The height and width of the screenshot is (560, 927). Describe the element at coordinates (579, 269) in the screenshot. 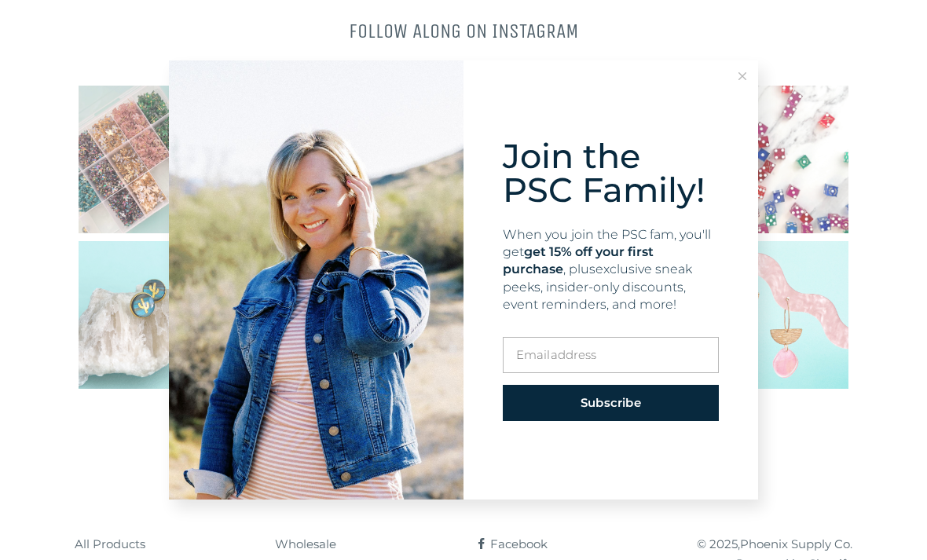

I see `span: , plus` at that location.